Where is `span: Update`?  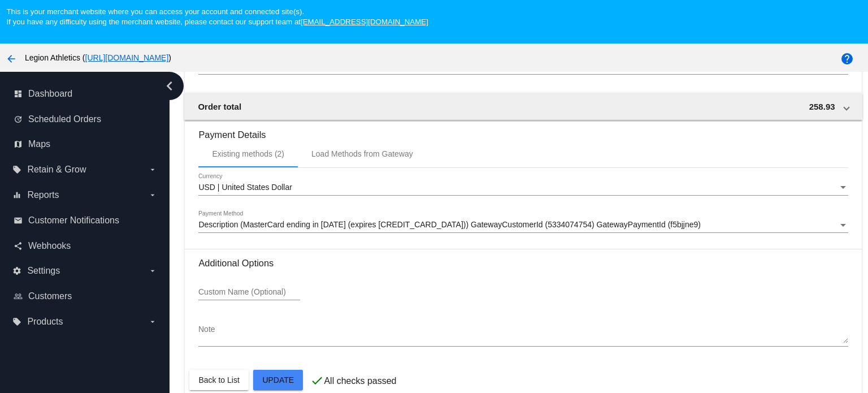
span: Update is located at coordinates (278, 380).